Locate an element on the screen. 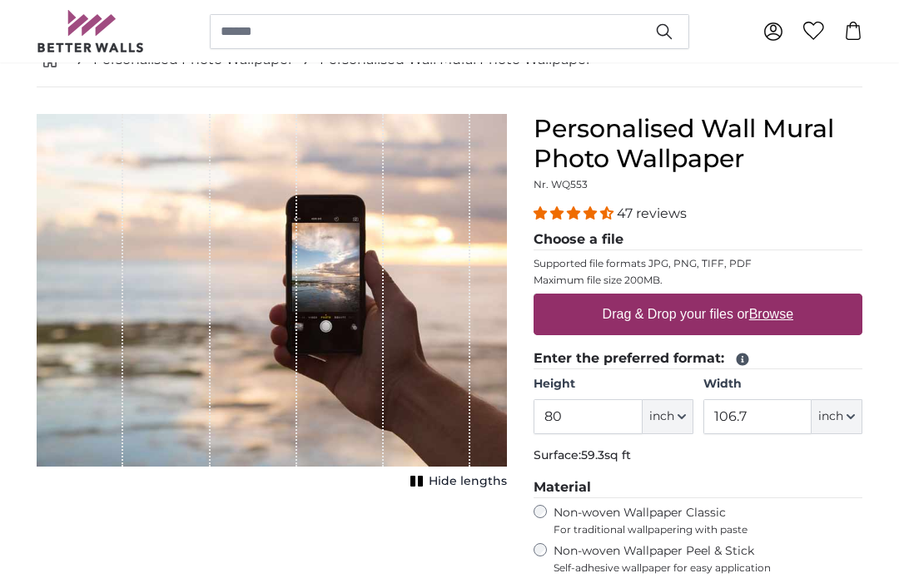  p: Surface: is located at coordinates (698, 456).